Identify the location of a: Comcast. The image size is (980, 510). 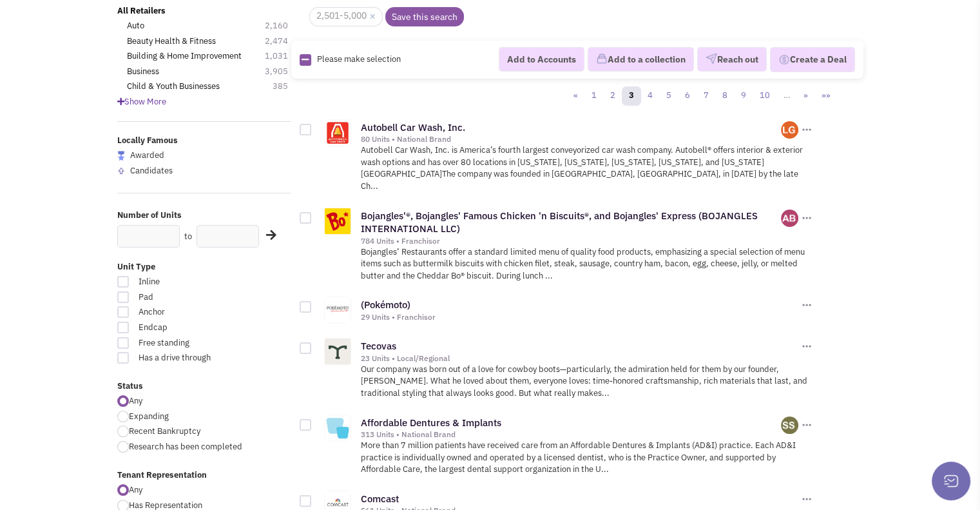
(379, 498).